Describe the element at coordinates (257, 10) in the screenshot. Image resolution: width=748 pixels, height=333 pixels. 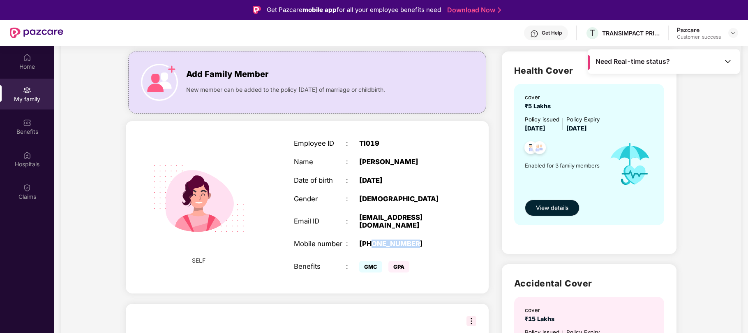
I see `img: Logo` at that location.